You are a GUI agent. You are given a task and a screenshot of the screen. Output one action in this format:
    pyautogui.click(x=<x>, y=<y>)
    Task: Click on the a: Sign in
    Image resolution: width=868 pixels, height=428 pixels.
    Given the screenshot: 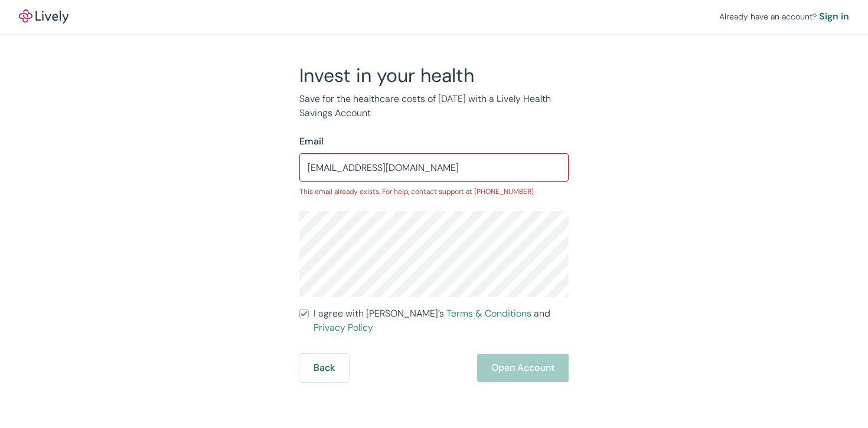 What is the action you would take?
    pyautogui.click(x=834, y=16)
    